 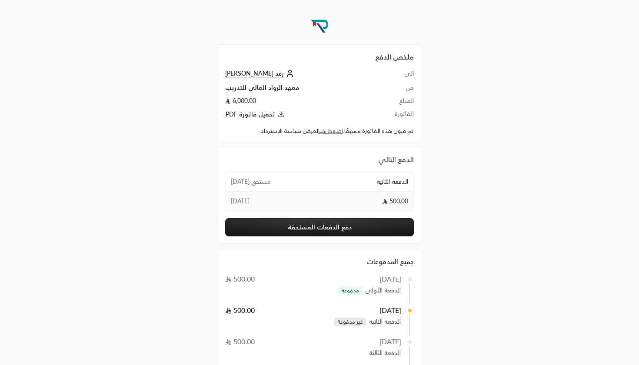 I want to click on button: تحميل فاتورة PDF, so click(x=300, y=114).